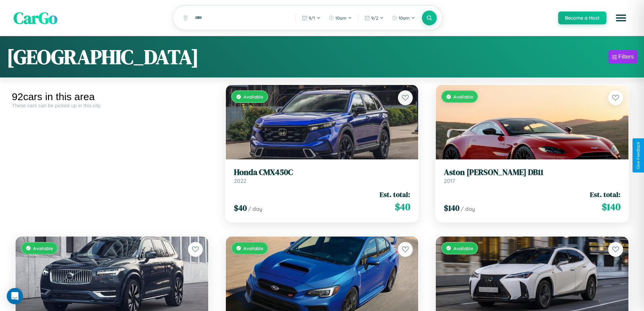  What do you see at coordinates (322, 172) in the screenshot?
I see `h3: Honda CMX450C` at bounding box center [322, 172].